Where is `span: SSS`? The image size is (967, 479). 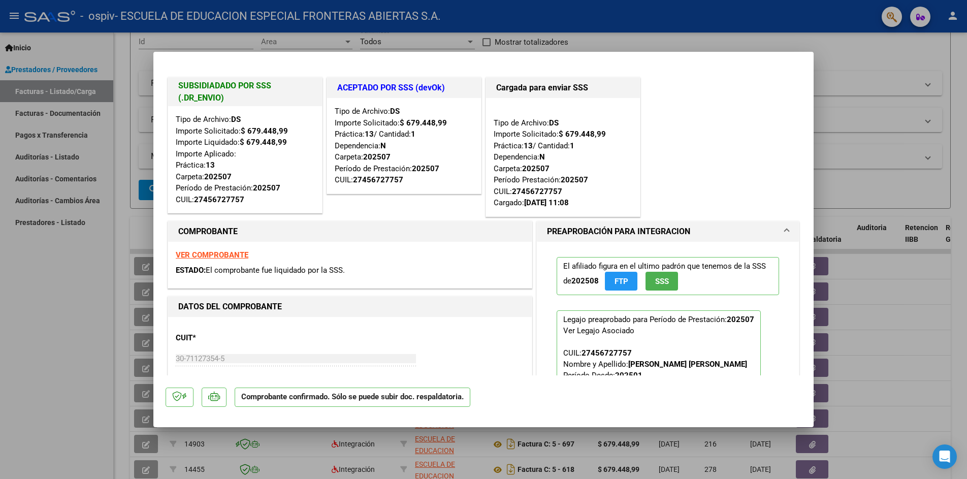 span: SSS is located at coordinates (661, 281).